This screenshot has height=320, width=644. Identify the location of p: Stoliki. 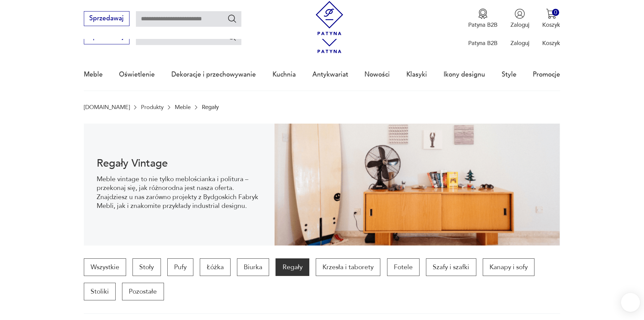
(100, 291).